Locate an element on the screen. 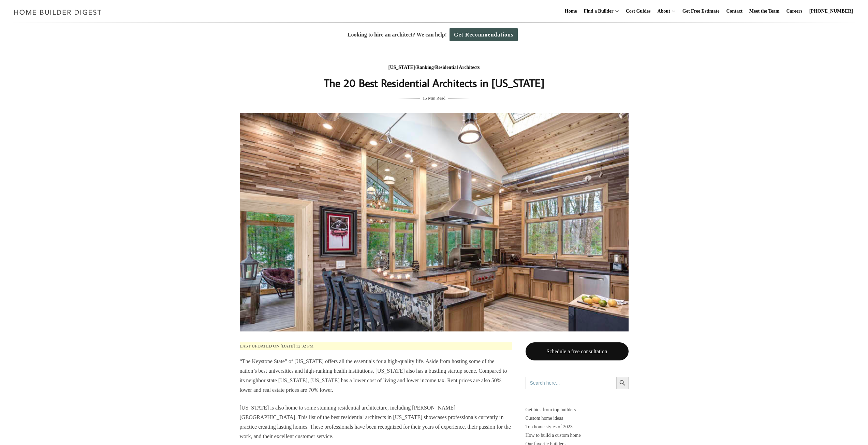  a: Top home styles of 2023 is located at coordinates (577, 426).